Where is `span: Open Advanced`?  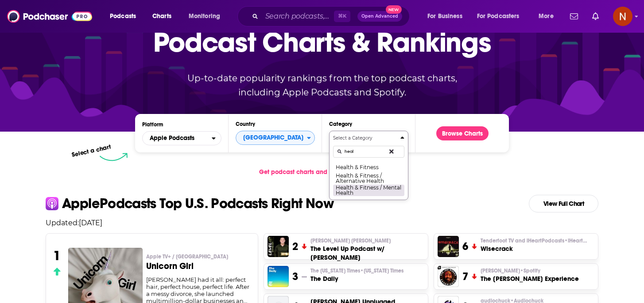 span: Open Advanced is located at coordinates (380, 16).